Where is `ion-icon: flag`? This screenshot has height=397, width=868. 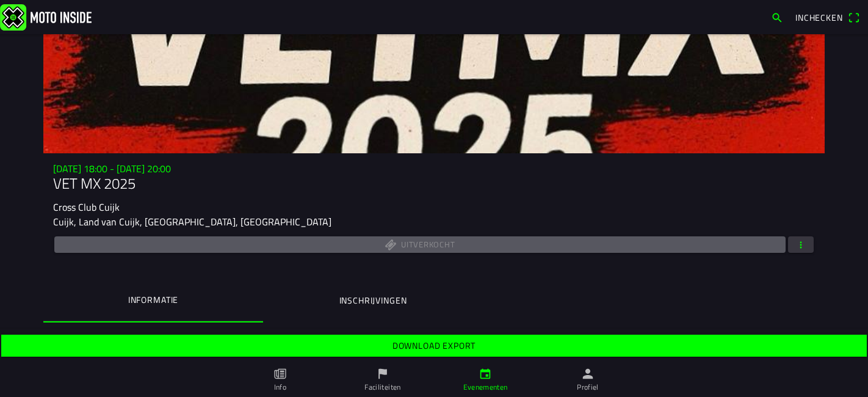
ion-icon: flag is located at coordinates (383, 374).